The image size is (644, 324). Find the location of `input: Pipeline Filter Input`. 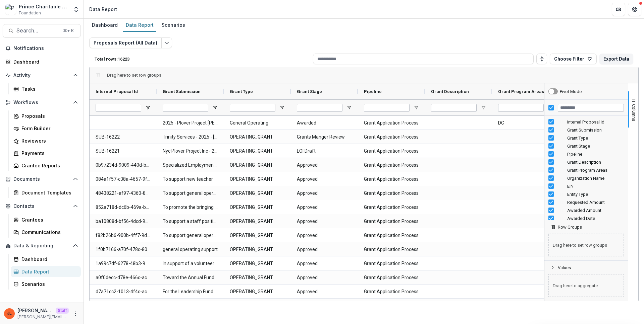

input: Pipeline Filter Input is located at coordinates (387, 108).